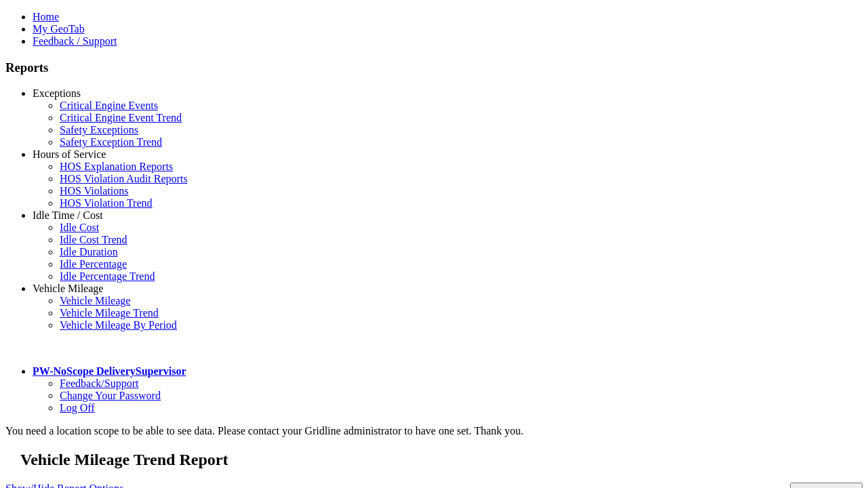 This screenshot has height=488, width=868. What do you see at coordinates (110, 142) in the screenshot?
I see `a: Safety Exception Trend` at bounding box center [110, 142].